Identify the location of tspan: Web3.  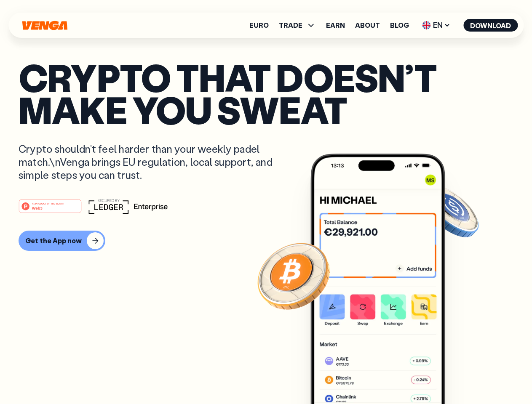
(37, 208).